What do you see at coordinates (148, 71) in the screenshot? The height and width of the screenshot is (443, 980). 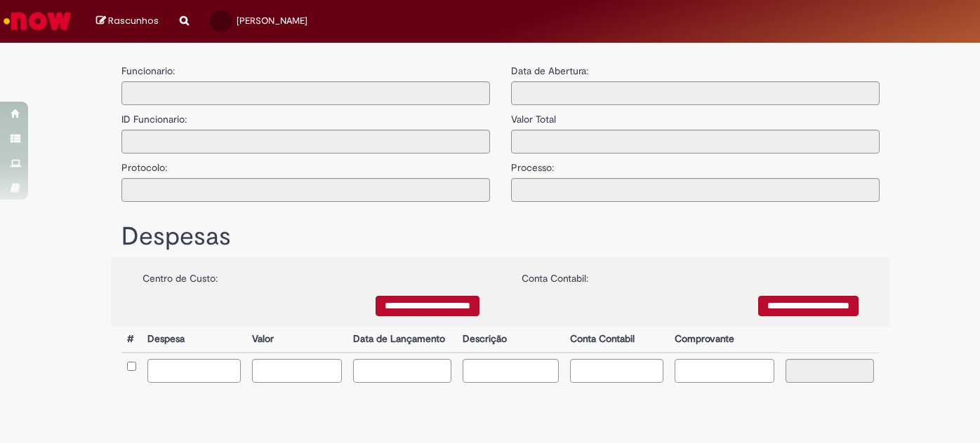 I see `label: Funcionario:` at bounding box center [148, 71].